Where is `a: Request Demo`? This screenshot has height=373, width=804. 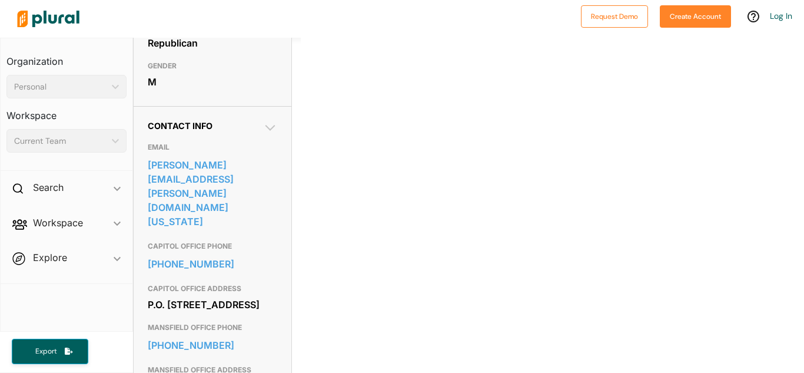 a: Request Demo is located at coordinates (615, 15).